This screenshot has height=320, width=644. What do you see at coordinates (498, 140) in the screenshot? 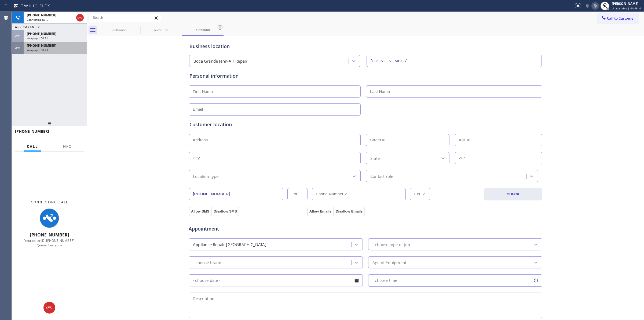
I see `input: Apt. #` at bounding box center [498, 140].